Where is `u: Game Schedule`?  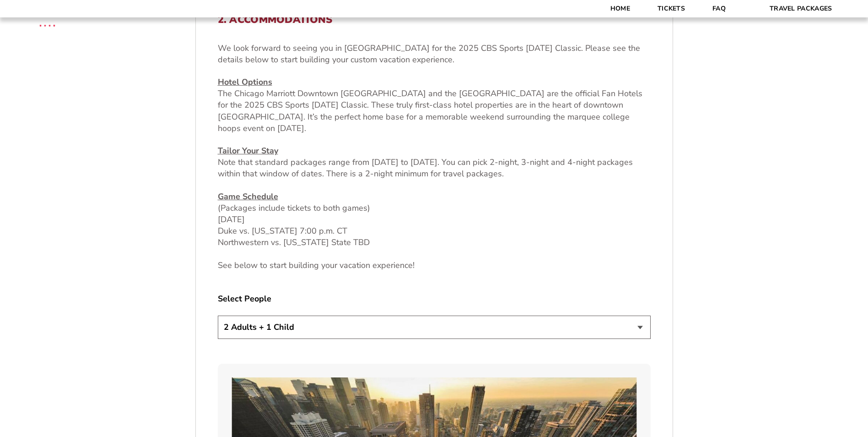 u: Game Schedule is located at coordinates (248, 196).